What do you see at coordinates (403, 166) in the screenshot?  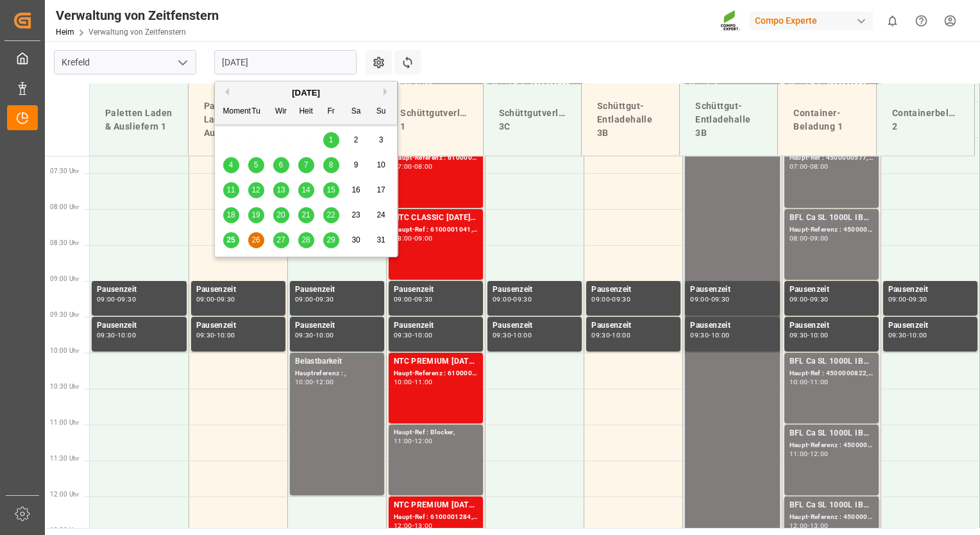 I see `div: 07:00` at bounding box center [403, 166].